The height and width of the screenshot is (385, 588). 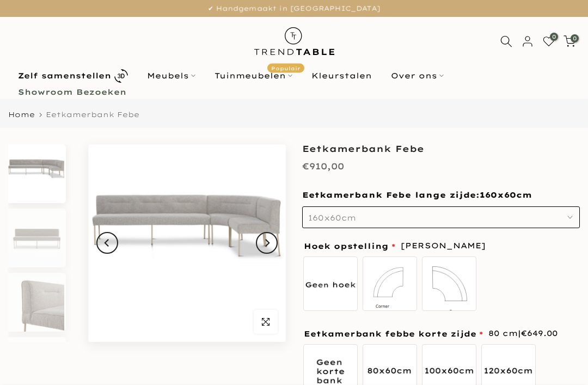 I want to click on a: Over ons, so click(x=416, y=76).